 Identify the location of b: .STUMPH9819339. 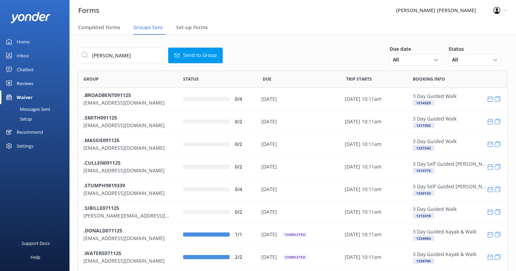
(104, 185).